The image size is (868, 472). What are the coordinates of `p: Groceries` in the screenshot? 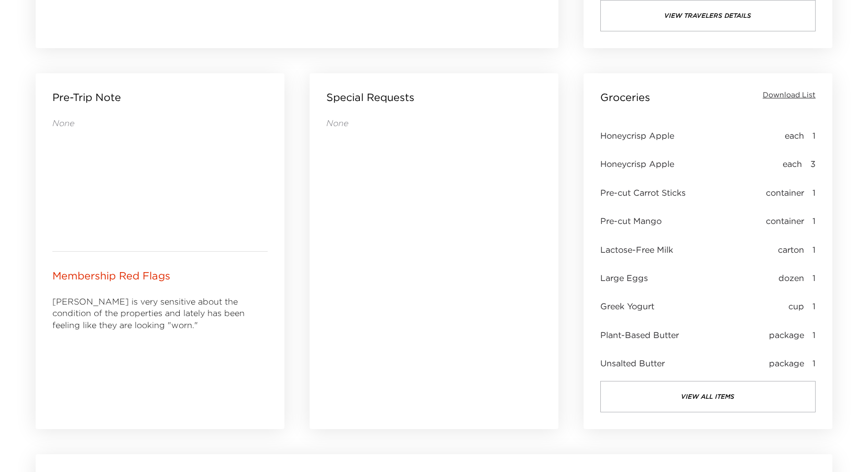 It's located at (625, 97).